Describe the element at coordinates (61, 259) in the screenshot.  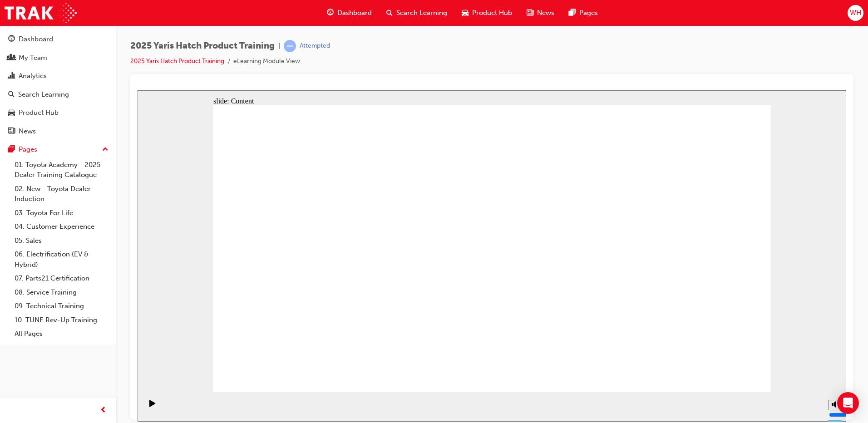
I see `a: 06. Electrification (EV & Hybrid)` at that location.